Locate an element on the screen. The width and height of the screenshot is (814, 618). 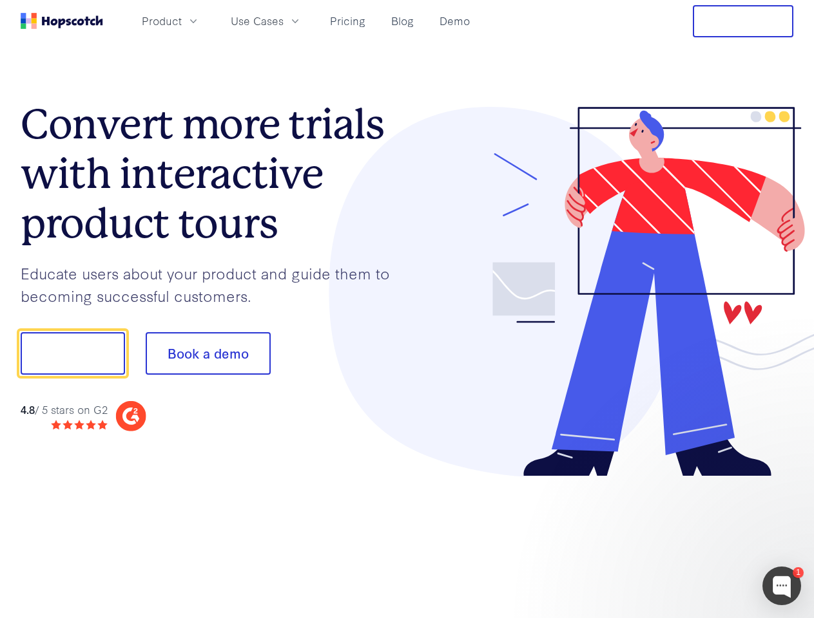
button: Product is located at coordinates (171, 21).